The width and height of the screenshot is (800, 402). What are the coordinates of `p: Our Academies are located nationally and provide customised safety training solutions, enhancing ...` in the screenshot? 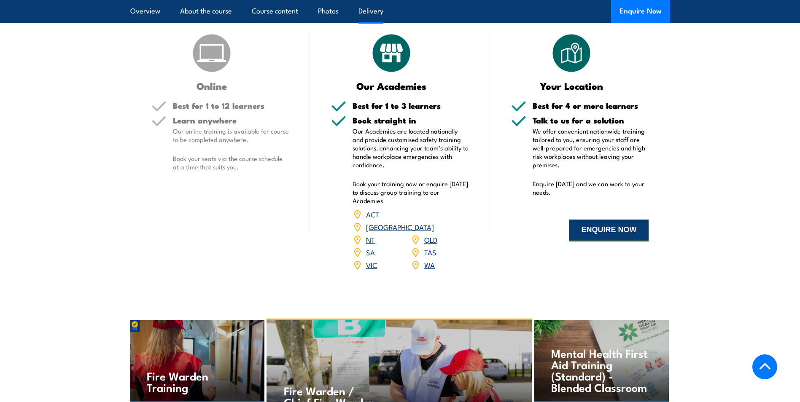 It's located at (411, 148).